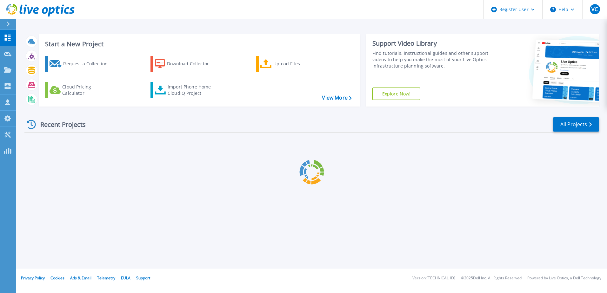  What do you see at coordinates (576, 124) in the screenshot?
I see `a: All Projects` at bounding box center [576, 124].